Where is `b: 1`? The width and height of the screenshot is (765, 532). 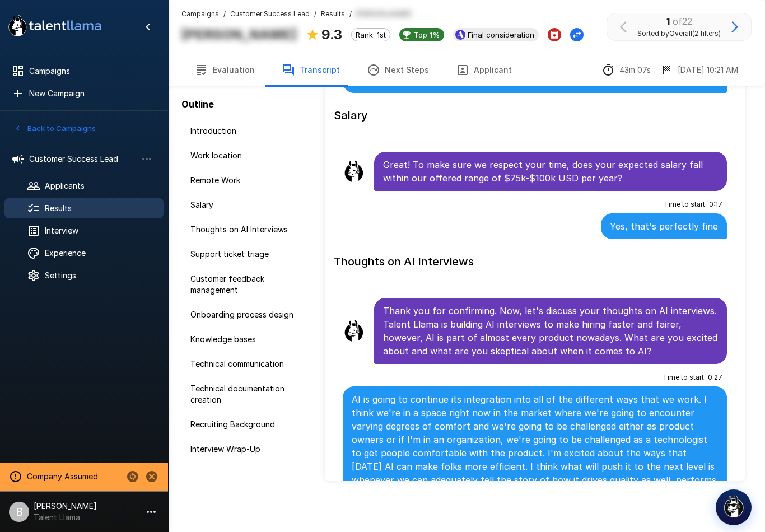 b: 1 is located at coordinates (668, 21).